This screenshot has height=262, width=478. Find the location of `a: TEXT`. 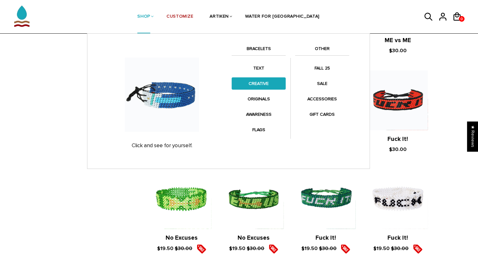

a: TEXT is located at coordinates (259, 68).